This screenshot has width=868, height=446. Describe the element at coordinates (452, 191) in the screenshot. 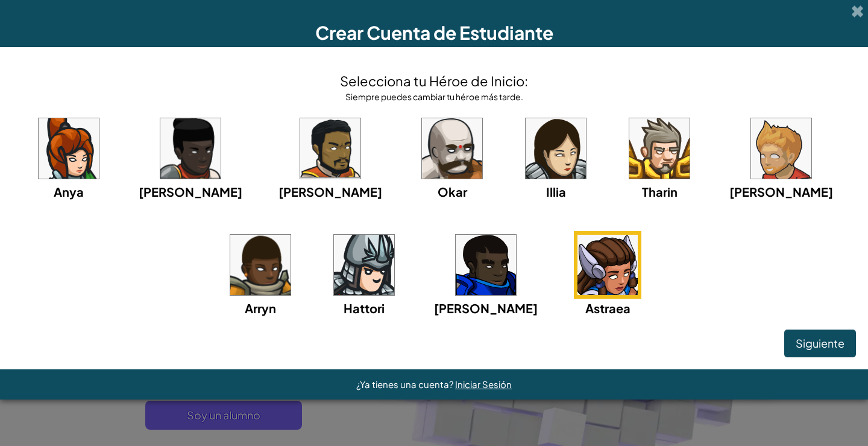

I see `span: Okar` at that location.